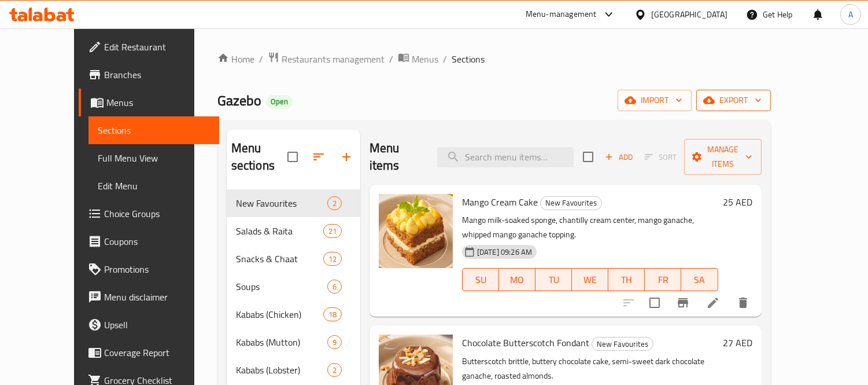 Image resolution: width=868 pixels, height=385 pixels. Describe the element at coordinates (259, 157) in the screenshot. I see `h2: Menu sections` at that location.